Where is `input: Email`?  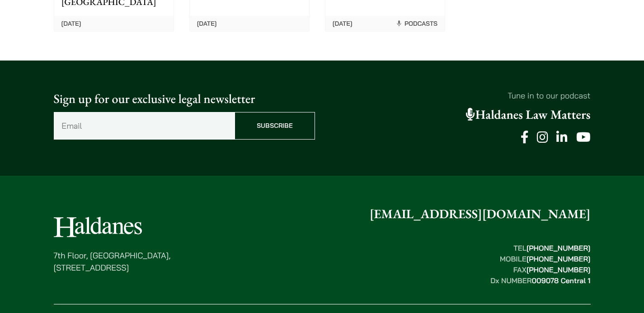
input: Email is located at coordinates (144, 126).